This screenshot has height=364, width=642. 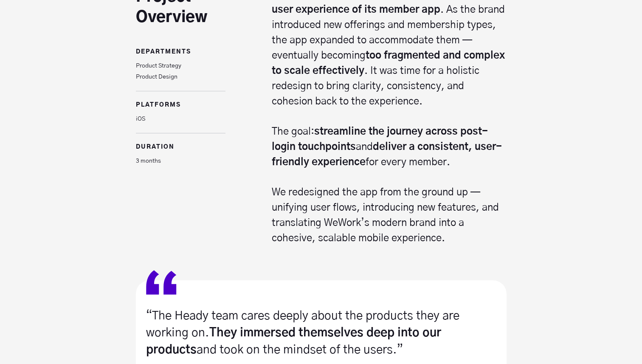 I want to click on strong: too fragmented and complex to scale effectively, so click(x=388, y=63).